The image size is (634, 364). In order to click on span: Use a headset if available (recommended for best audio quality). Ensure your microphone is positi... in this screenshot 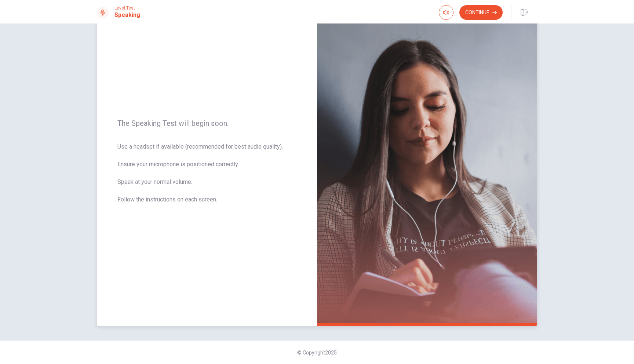, I will do `click(207, 178)`.